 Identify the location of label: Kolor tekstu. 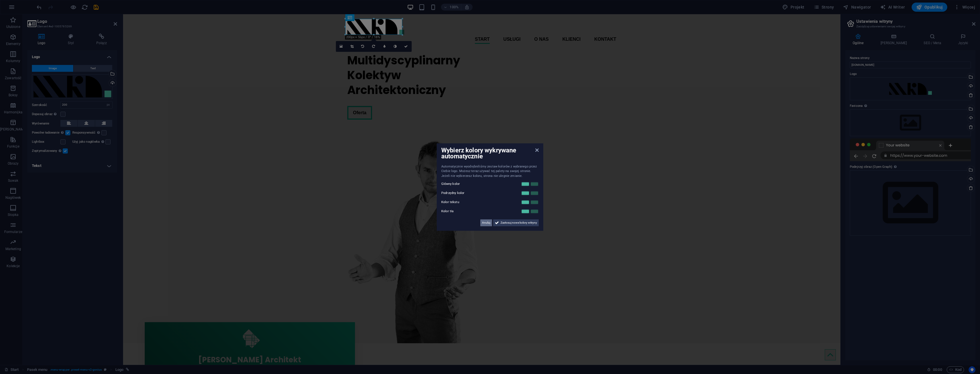
(458, 202).